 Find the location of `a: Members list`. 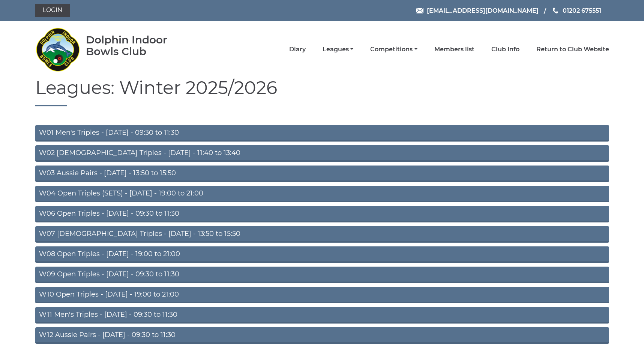

a: Members list is located at coordinates (454, 50).